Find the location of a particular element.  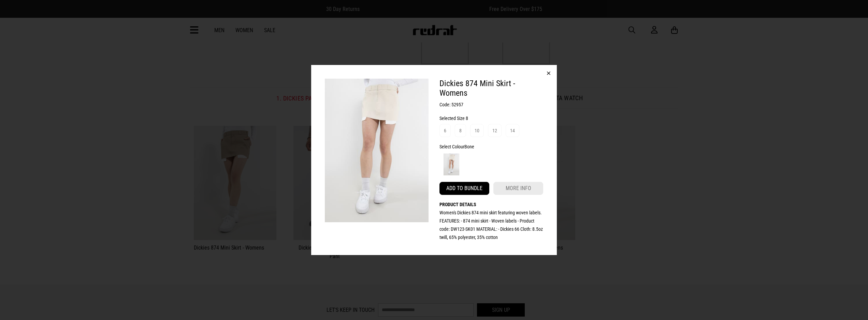

h2: Dickies 874 Mini Skirt - Womens is located at coordinates (491, 88).